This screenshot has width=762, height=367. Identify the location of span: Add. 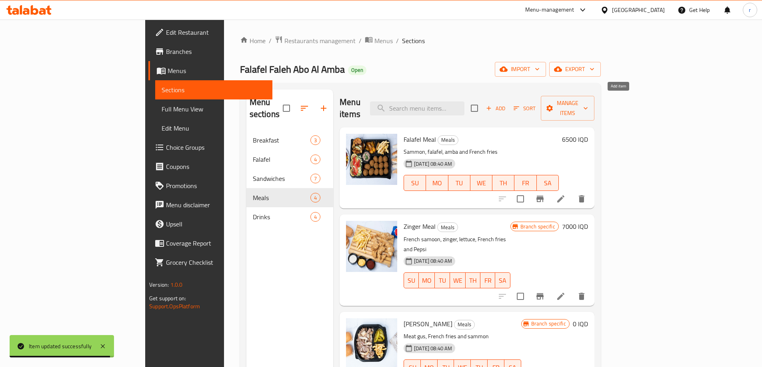
(495, 108).